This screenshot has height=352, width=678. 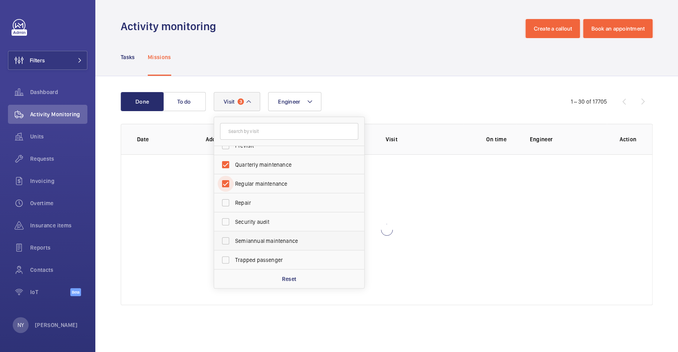 I want to click on span: Filters, so click(x=37, y=60).